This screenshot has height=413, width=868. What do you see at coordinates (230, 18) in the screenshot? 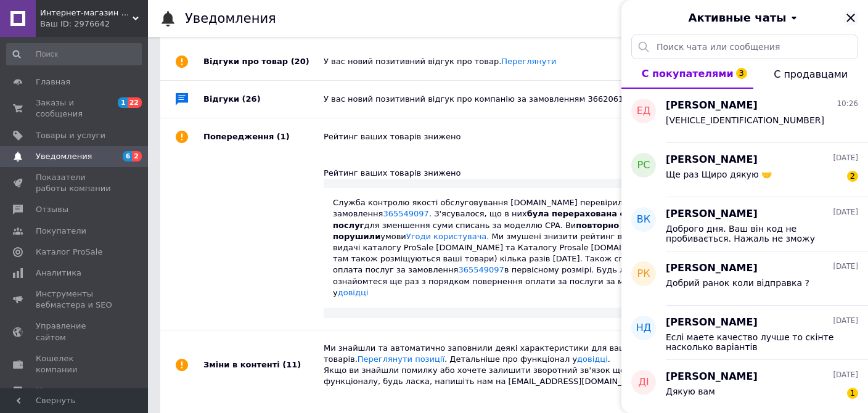
I see `h1: Уведомления` at bounding box center [230, 18].